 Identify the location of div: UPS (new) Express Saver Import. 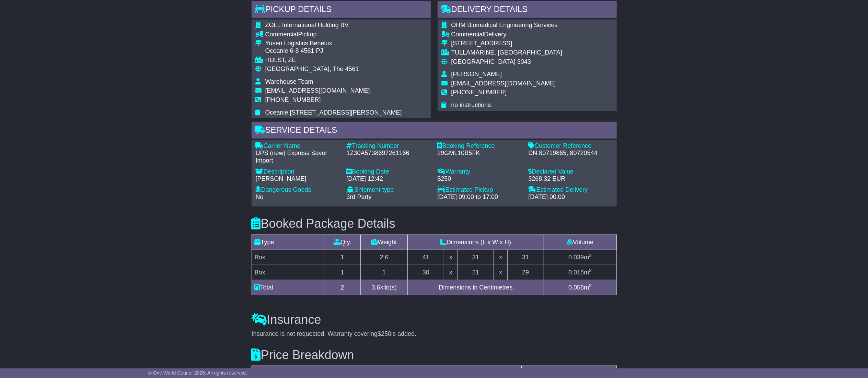
(297, 157).